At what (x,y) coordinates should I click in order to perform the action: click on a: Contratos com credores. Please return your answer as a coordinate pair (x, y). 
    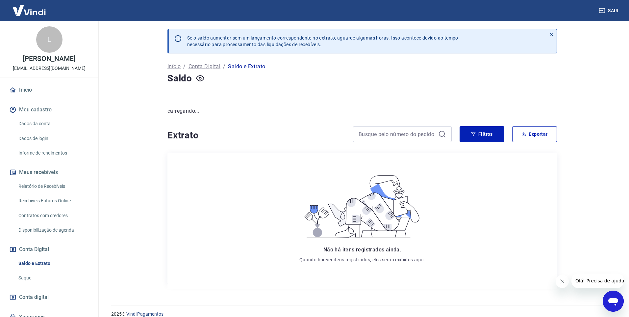
    Looking at the image, I should click on (53, 215).